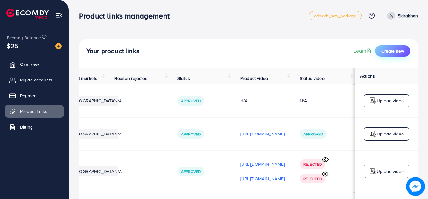 The height and width of the screenshot is (199, 428). Describe the element at coordinates (393, 51) in the screenshot. I see `button: Create new` at that location.